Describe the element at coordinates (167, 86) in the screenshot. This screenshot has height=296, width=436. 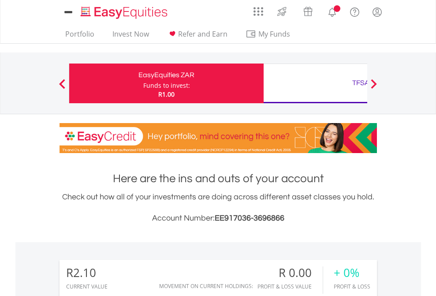
I see `div: Funds to invest:` at that location.